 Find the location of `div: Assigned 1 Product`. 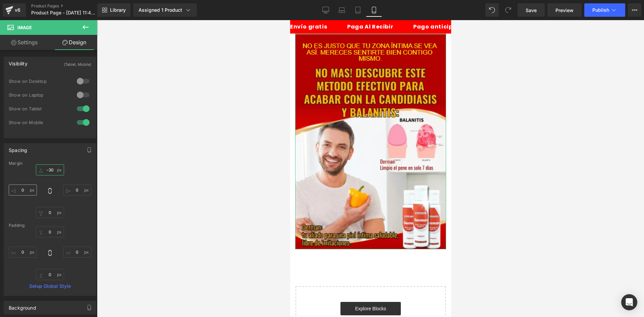

div: Assigned 1 Product is located at coordinates (165, 10).